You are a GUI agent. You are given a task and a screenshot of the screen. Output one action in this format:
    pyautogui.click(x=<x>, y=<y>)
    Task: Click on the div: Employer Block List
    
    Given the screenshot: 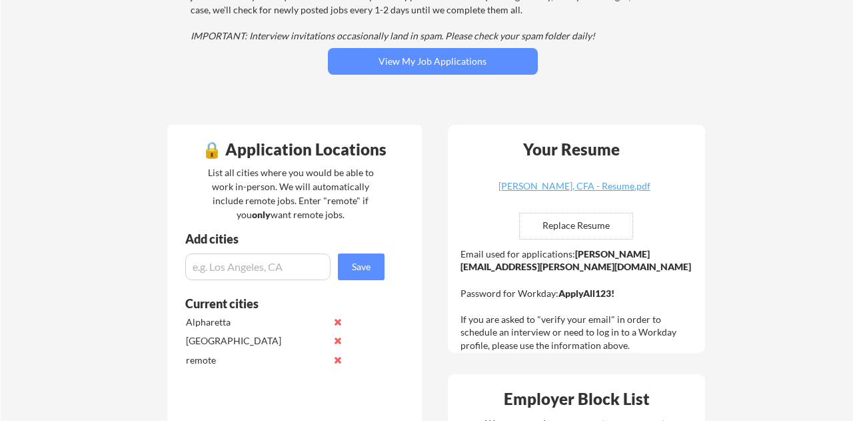 What is the action you would take?
    pyautogui.click(x=577, y=399)
    